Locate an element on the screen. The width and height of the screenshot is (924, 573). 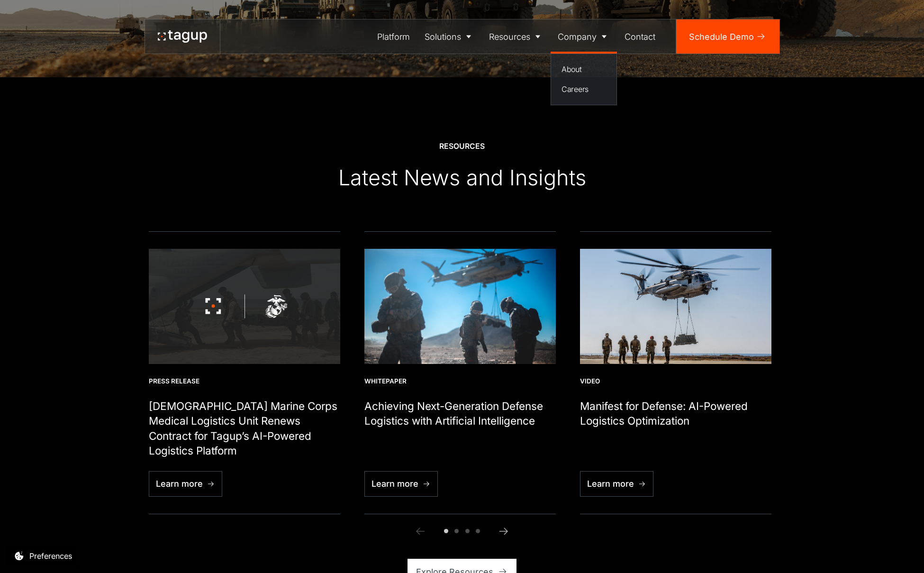
a: Company is located at coordinates (583, 36).